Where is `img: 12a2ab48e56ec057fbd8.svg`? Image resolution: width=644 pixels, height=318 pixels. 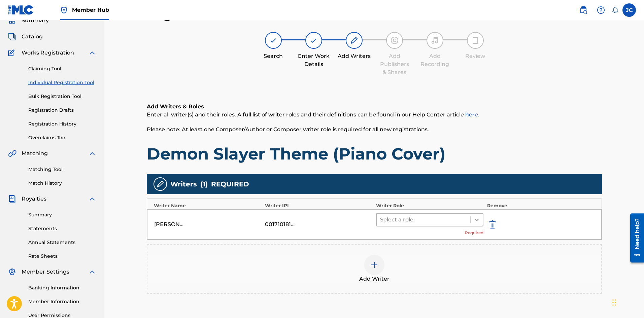
img: 12a2ab48e56ec057fbd8.svg is located at coordinates (493, 225).